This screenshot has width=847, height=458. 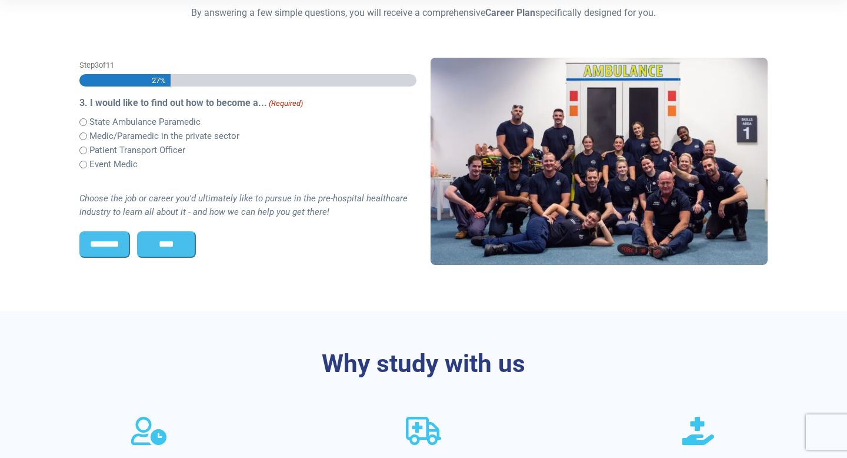 I want to click on label: State Ambulance Paramedic, so click(x=145, y=122).